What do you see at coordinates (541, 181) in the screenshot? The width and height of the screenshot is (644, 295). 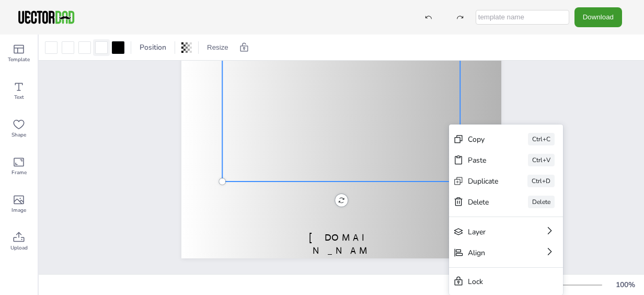 I see `div: Ctrl+D` at bounding box center [541, 181].